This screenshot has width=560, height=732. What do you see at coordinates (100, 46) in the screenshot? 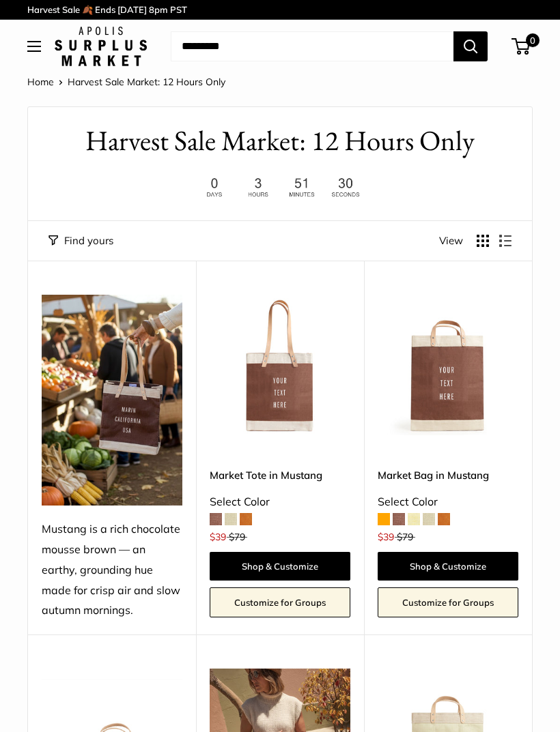
I see `img: Apolis: Surplus Market` at bounding box center [100, 46].